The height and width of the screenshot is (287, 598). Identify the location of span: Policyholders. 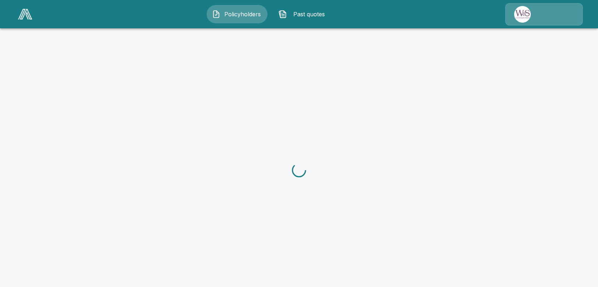
(243, 14).